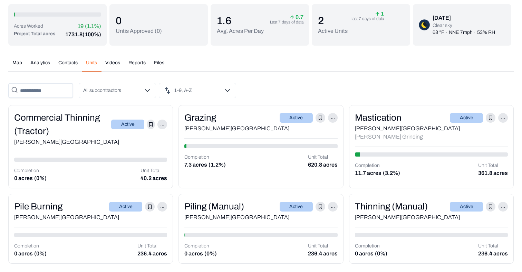 The image size is (522, 272). Describe the element at coordinates (183, 90) in the screenshot. I see `p: 1-9, A-Z` at that location.